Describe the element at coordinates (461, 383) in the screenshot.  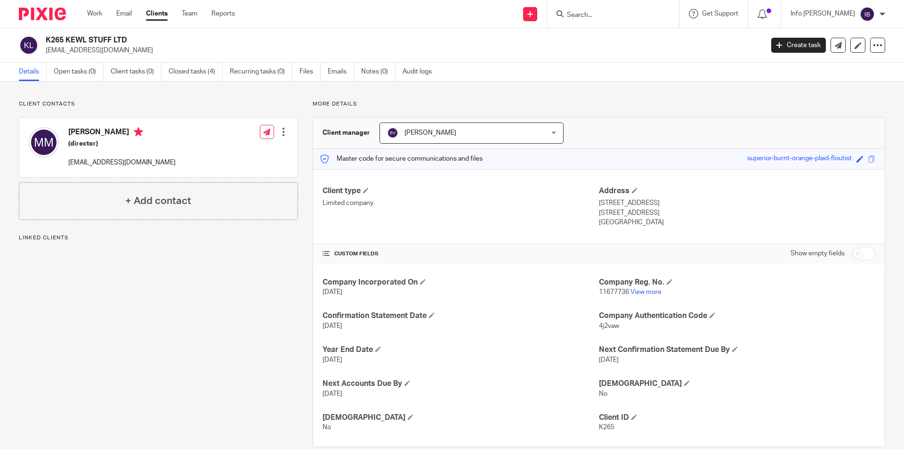
I see `h4: Next Accounts Due By` at that location.